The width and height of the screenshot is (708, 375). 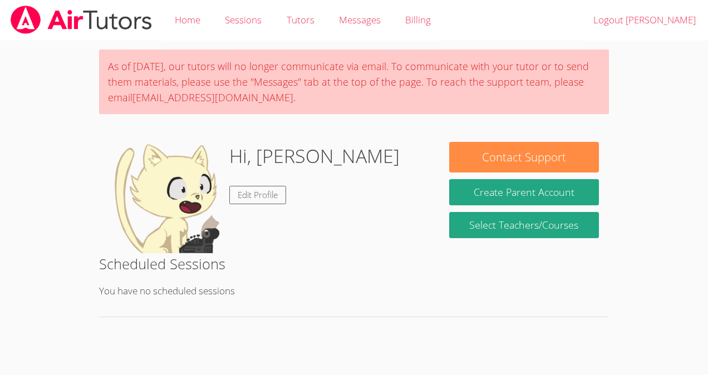 What do you see at coordinates (354, 264) in the screenshot?
I see `h2: Scheduled Sessions` at bounding box center [354, 264].